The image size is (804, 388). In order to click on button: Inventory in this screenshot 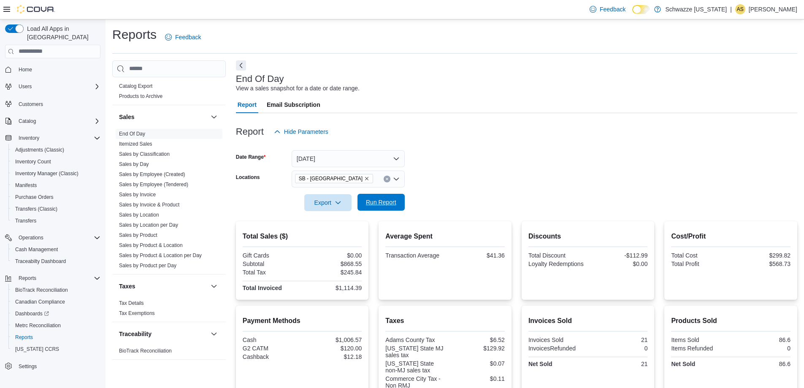, I will do `click(29, 138)`.